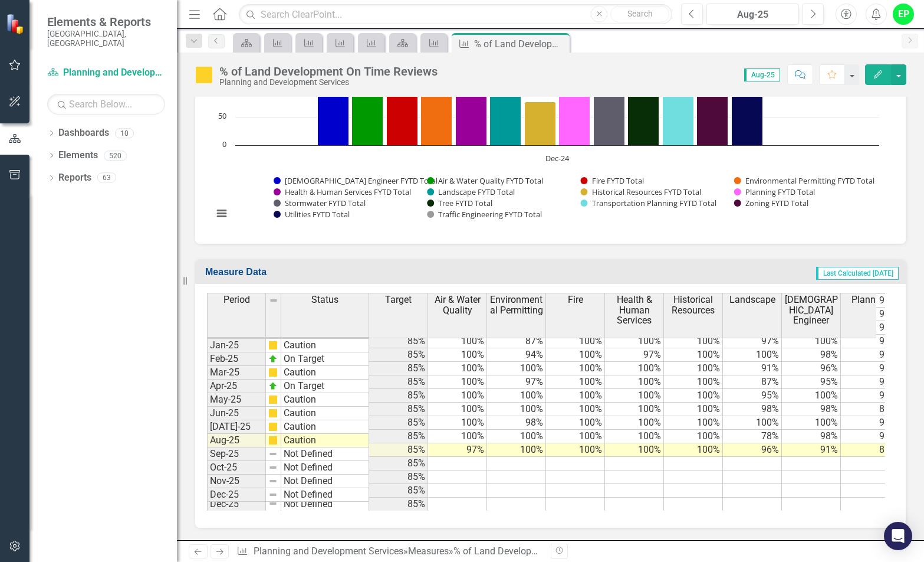 This screenshot has width=924, height=562. What do you see at coordinates (640, 14) in the screenshot?
I see `span: Search` at bounding box center [640, 14].